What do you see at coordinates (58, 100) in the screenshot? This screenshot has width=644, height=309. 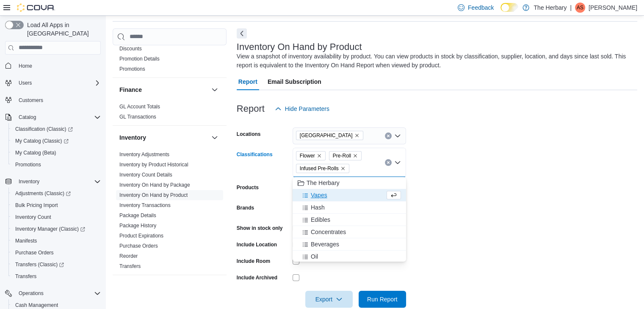 I see `span: Customers` at bounding box center [58, 100].